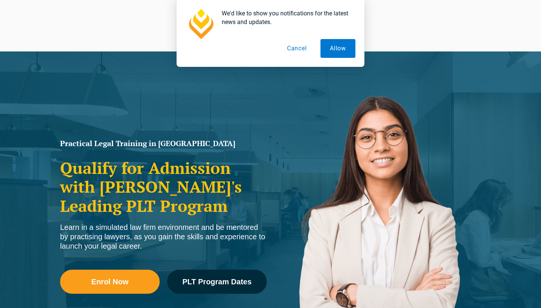  I want to click on div: We'd like to show you notifications for the latest news and updates., so click(285, 18).